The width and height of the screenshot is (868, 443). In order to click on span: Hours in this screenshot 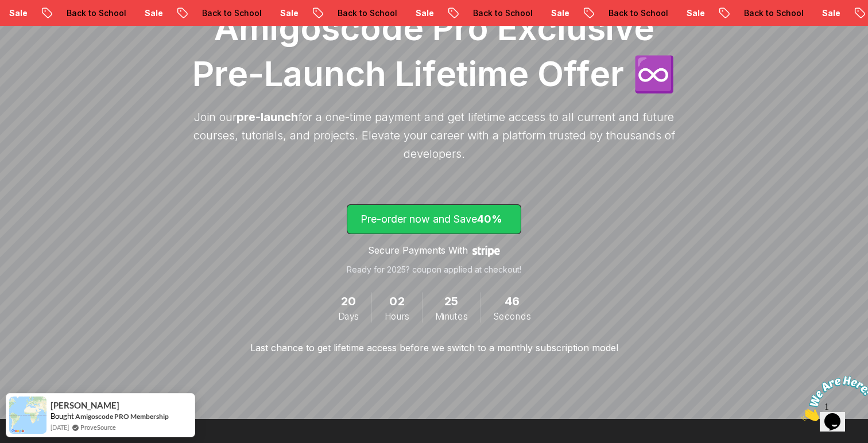, I will do `click(397, 317)`.